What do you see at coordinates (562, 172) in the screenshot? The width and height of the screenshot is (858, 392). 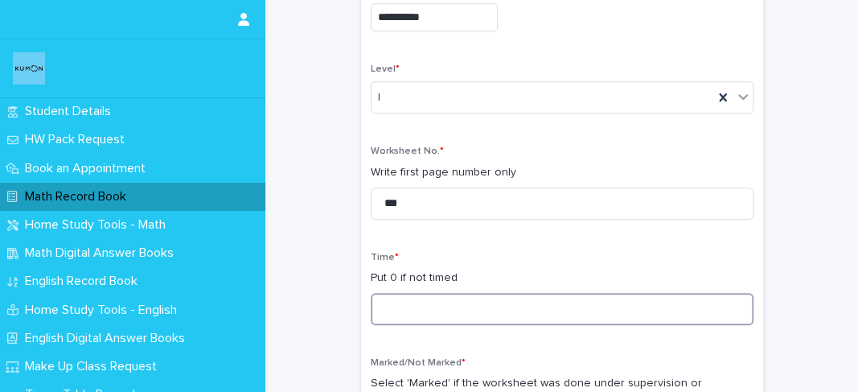 I see `p: Write first page number only` at bounding box center [562, 172].